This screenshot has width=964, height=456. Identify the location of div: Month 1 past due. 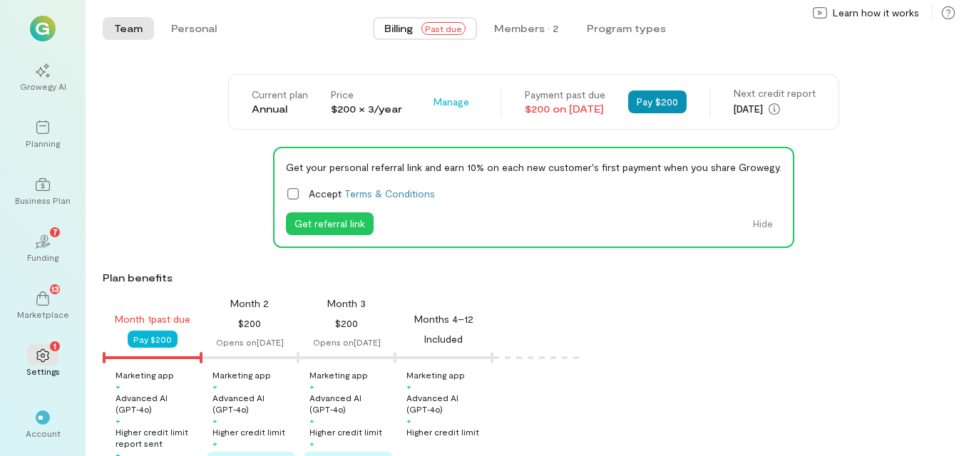
(153, 319).